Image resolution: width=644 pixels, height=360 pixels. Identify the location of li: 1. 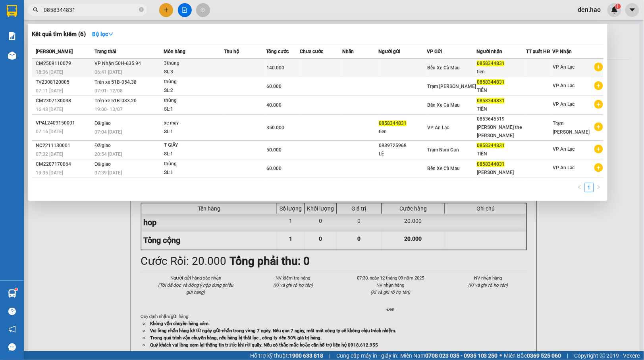
(589, 188).